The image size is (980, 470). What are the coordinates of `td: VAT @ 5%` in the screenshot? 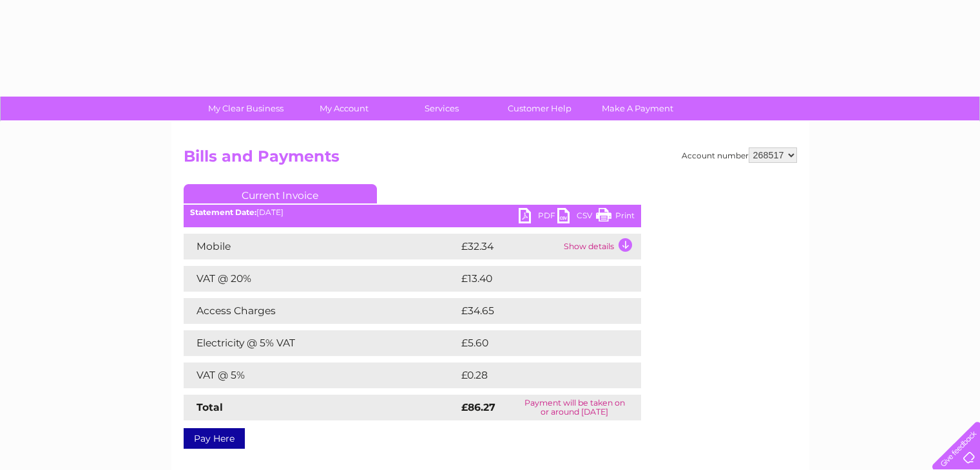 It's located at (321, 375).